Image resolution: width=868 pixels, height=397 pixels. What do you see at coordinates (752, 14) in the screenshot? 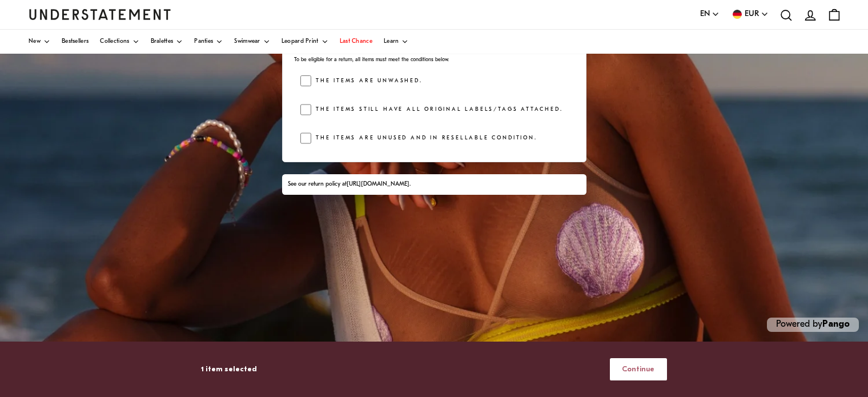
I see `span: EUR` at bounding box center [752, 14].